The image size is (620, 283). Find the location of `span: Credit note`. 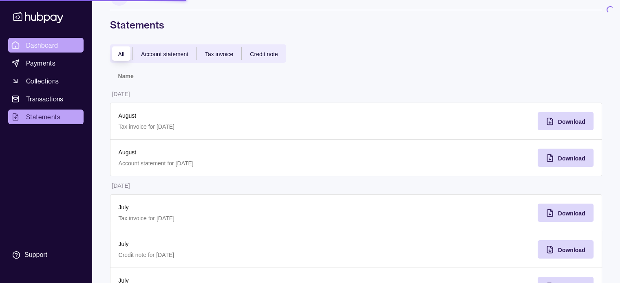

span: Credit note is located at coordinates (264, 54).